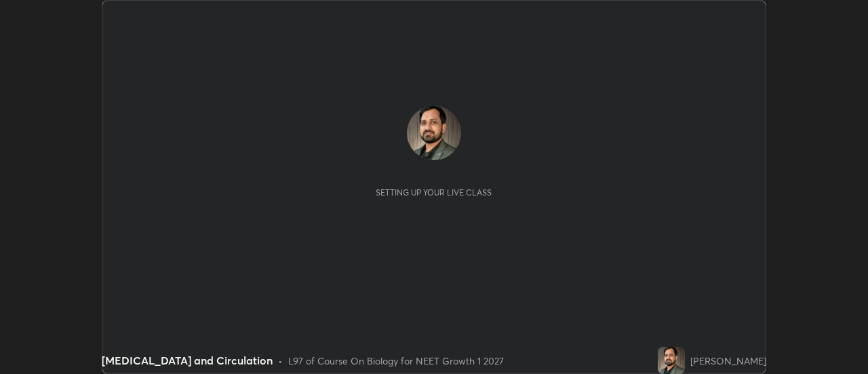 This screenshot has height=374, width=868. What do you see at coordinates (433, 192) in the screenshot?
I see `div: Setting up your live class` at bounding box center [433, 192].